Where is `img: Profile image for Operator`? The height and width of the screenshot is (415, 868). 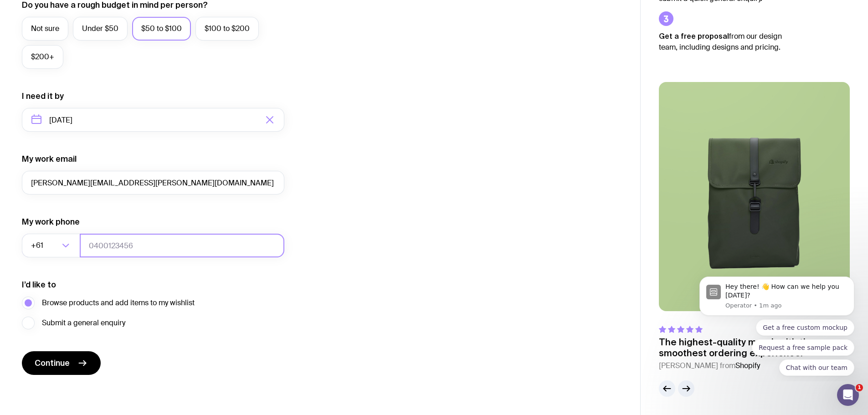
img: Profile image for Operator is located at coordinates (27, 23).